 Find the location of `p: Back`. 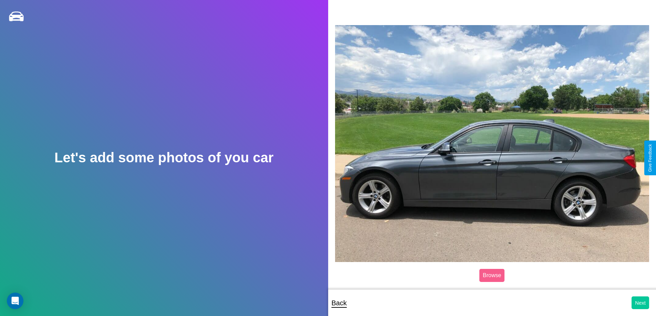

p: Back is located at coordinates (339, 303).